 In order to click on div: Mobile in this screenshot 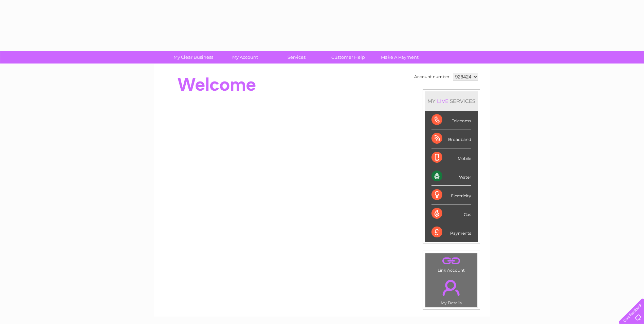, I will do `click(451, 158)`.